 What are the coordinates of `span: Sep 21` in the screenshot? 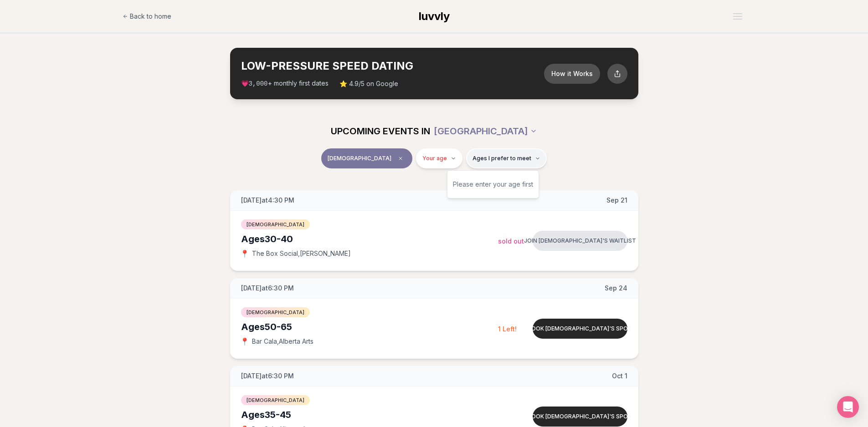 It's located at (617, 200).